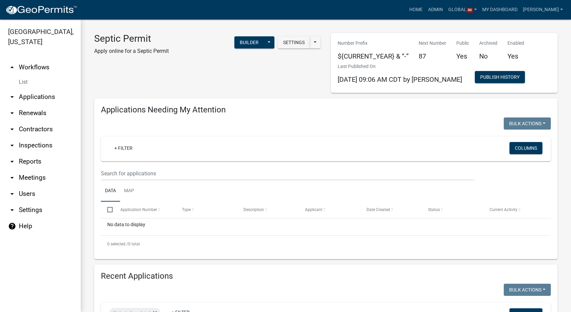  Describe the element at coordinates (514, 210) in the screenshot. I see `datatable-header-cell: Current Activity` at that location.